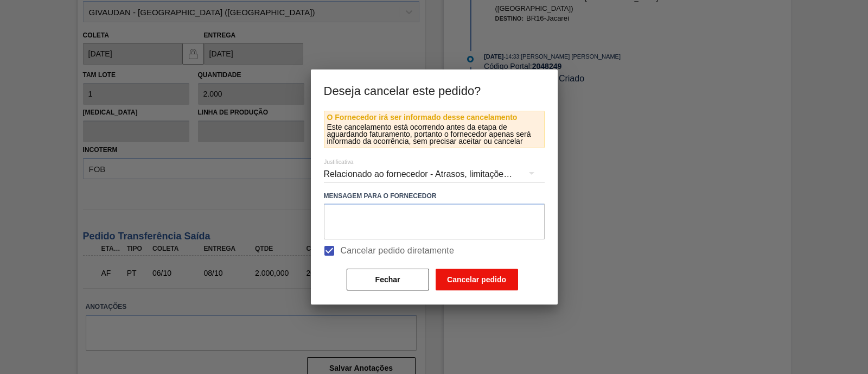 Image resolution: width=868 pixels, height=374 pixels. What do you see at coordinates (434, 91) in the screenshot?
I see `h3: Deseja cancelar este pedido?` at bounding box center [434, 91].